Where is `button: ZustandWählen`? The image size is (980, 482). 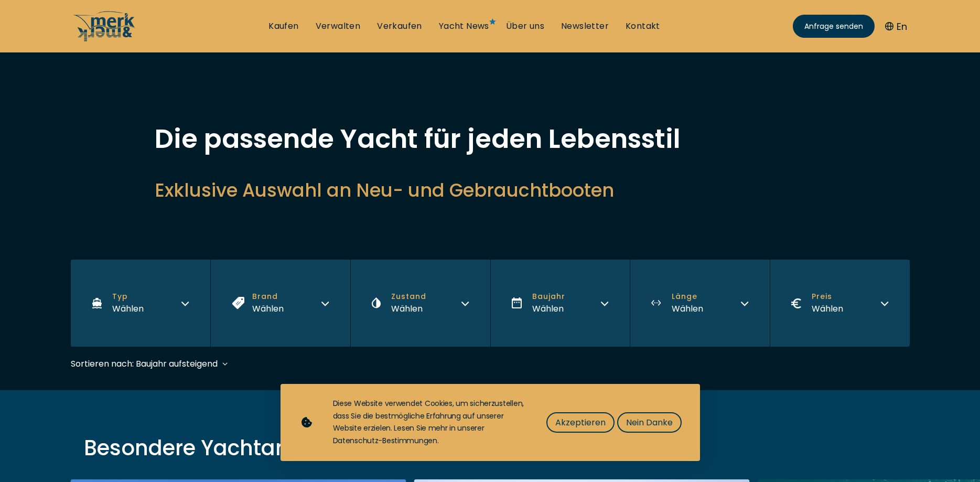 button: ZustandWählen is located at coordinates (420, 303).